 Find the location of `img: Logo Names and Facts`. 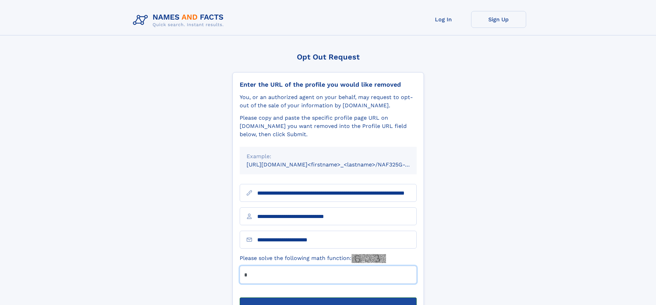

img: Logo Names and Facts is located at coordinates (180, 20).